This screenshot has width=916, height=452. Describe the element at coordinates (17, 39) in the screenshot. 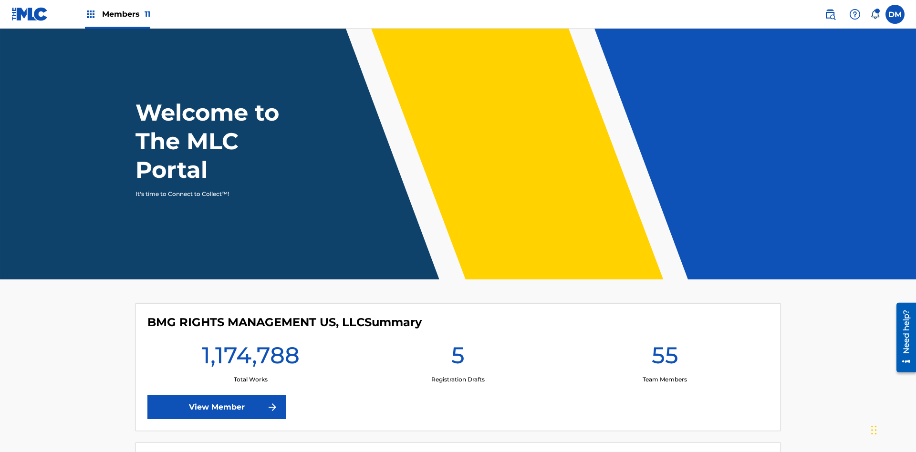

I see `div: Open Resource Center` at that location.